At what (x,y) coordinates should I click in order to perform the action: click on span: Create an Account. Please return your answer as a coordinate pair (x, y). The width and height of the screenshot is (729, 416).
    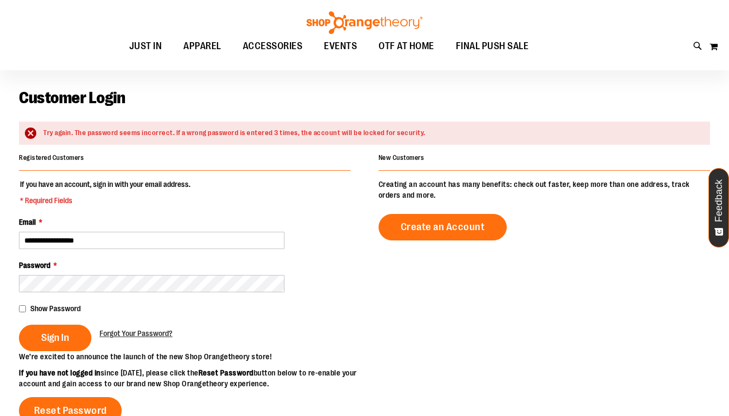
    Looking at the image, I should click on (443, 227).